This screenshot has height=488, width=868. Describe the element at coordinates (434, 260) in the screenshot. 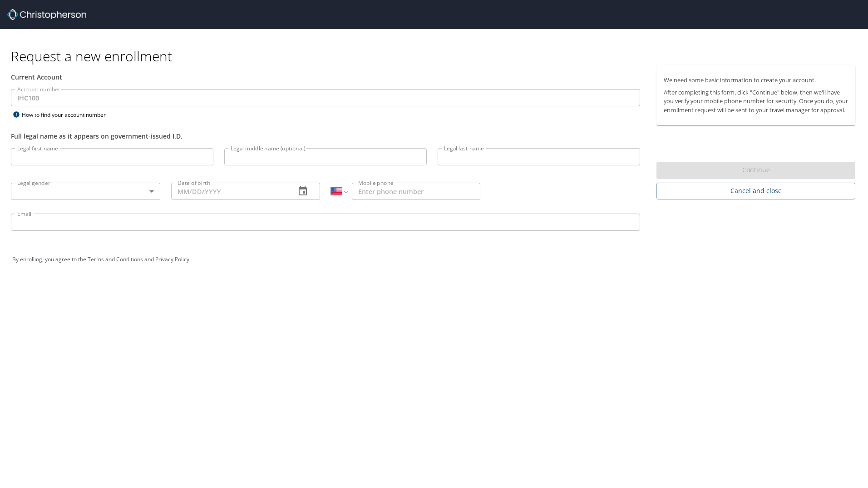

I see `div: By enrolling, you agree to the and .` at that location.